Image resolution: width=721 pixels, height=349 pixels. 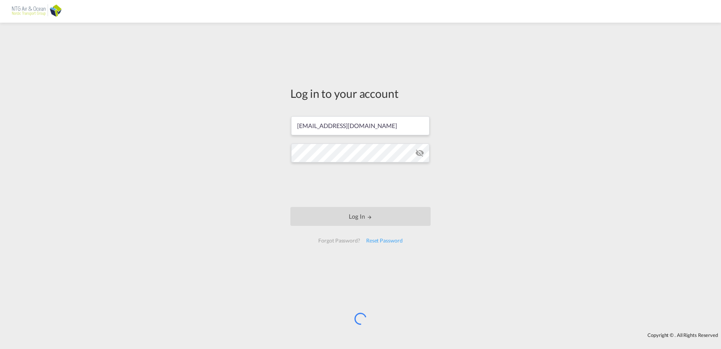 I want to click on input: Enter email/phone number, so click(x=360, y=126).